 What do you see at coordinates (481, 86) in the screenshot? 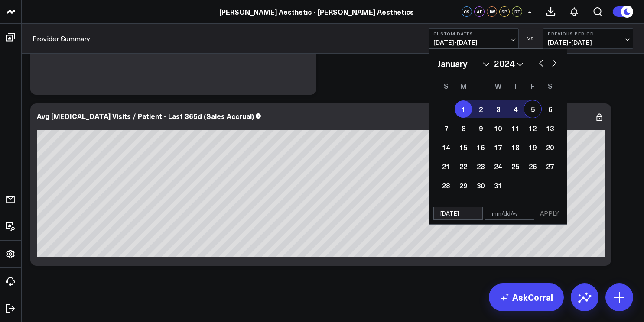
I see `div: Tuesday` at bounding box center [481, 86].